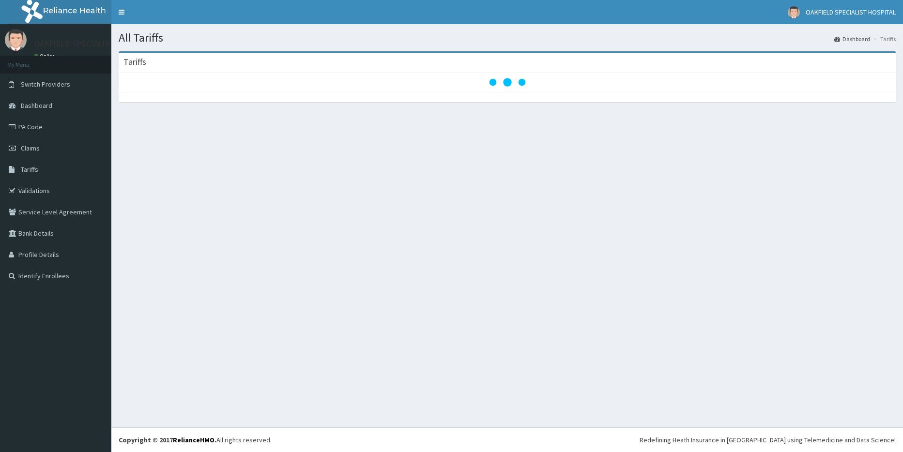 This screenshot has width=903, height=452. Describe the element at coordinates (36, 105) in the screenshot. I see `span: Dashboard` at that location.